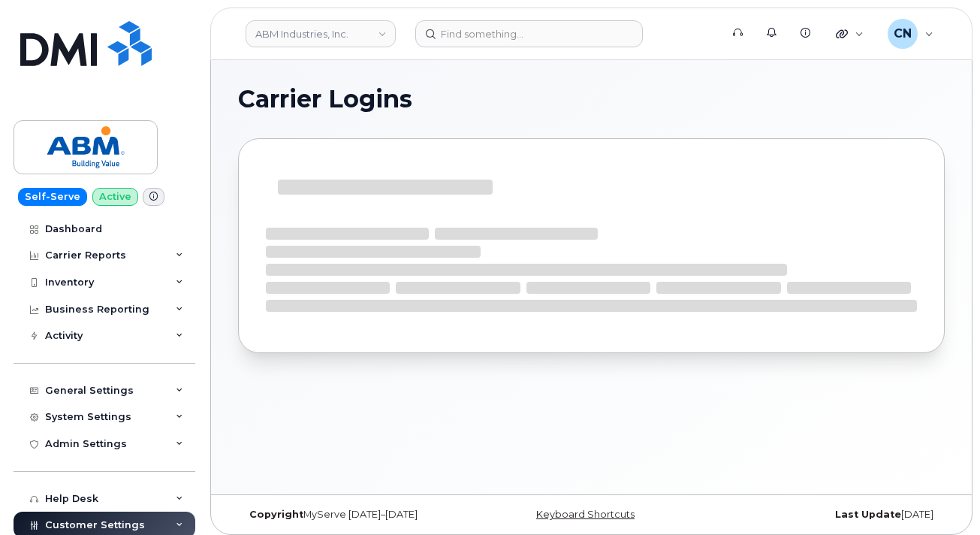 The width and height of the screenshot is (980, 535). What do you see at coordinates (585, 514) in the screenshot?
I see `a: Keyboard Shortcuts` at bounding box center [585, 514].